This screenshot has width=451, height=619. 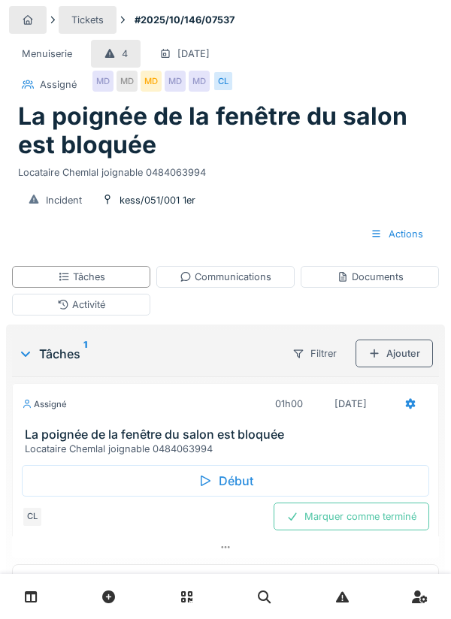 I want to click on div: 1 visible sur 1, so click(x=49, y=578).